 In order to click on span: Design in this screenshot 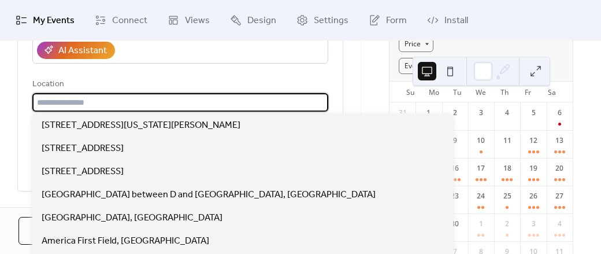, I will do `click(262, 21)`.